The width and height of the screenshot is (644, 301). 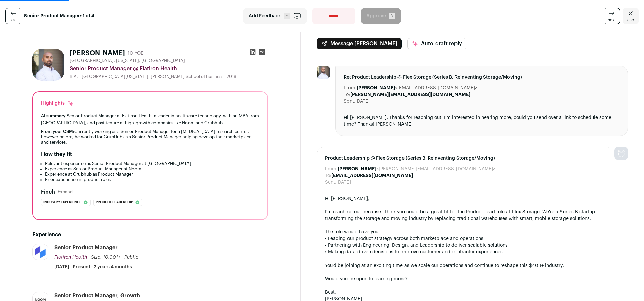 I want to click on div: 10 YOE, so click(x=136, y=53).